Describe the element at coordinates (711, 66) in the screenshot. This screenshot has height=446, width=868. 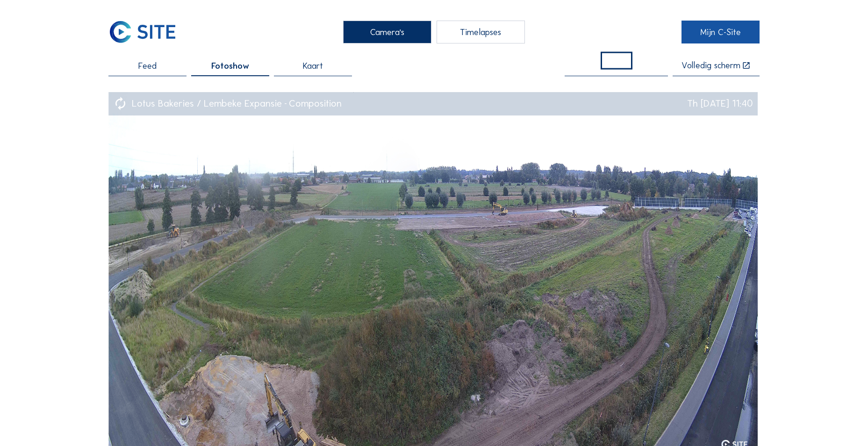
I see `div: Volledig scherm` at that location.